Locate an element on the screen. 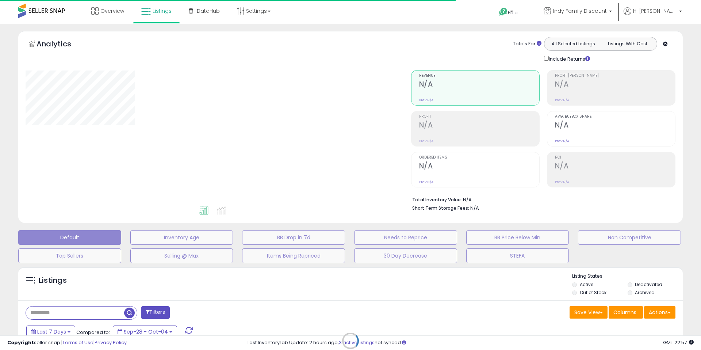  button: 30 Day Decrease is located at coordinates (406, 256).